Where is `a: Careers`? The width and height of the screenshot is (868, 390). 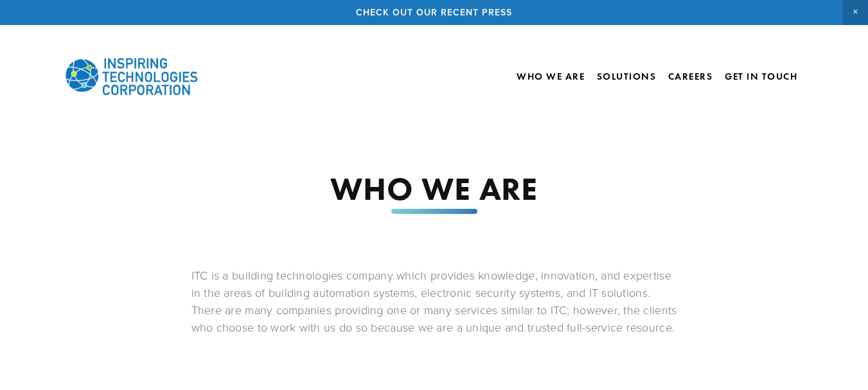 a: Careers is located at coordinates (691, 76).